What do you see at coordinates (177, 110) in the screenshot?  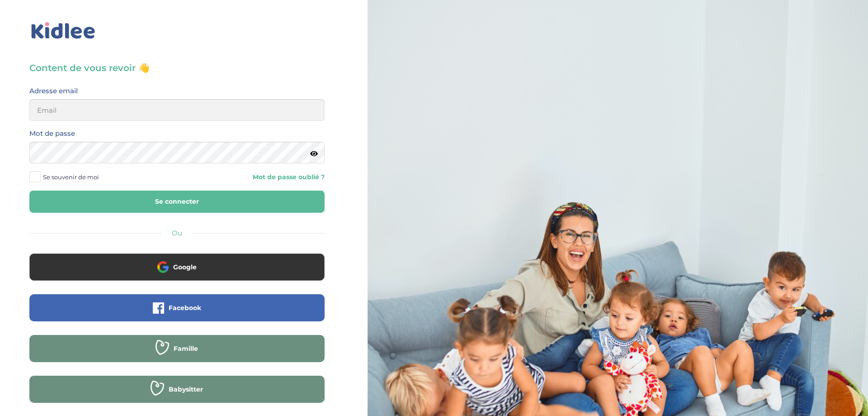 I see `input: Email` at bounding box center [177, 110].